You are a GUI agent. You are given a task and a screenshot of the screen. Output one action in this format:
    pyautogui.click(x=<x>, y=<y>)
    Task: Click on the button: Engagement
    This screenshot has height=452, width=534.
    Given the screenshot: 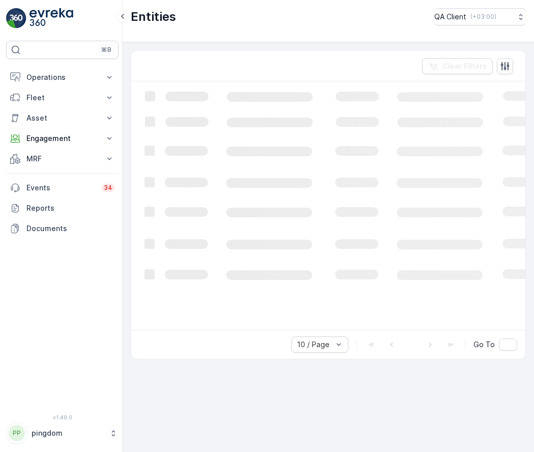 What is the action you would take?
    pyautogui.click(x=62, y=138)
    